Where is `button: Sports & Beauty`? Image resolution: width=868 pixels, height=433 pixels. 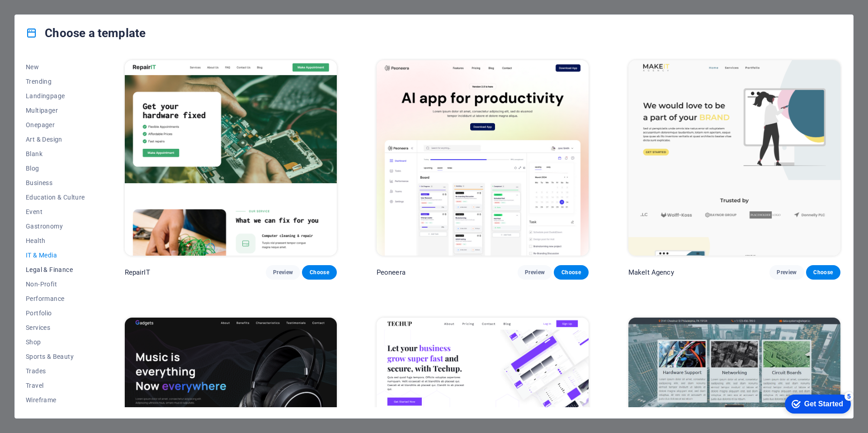
button: Sports & Beauty is located at coordinates (55, 356).